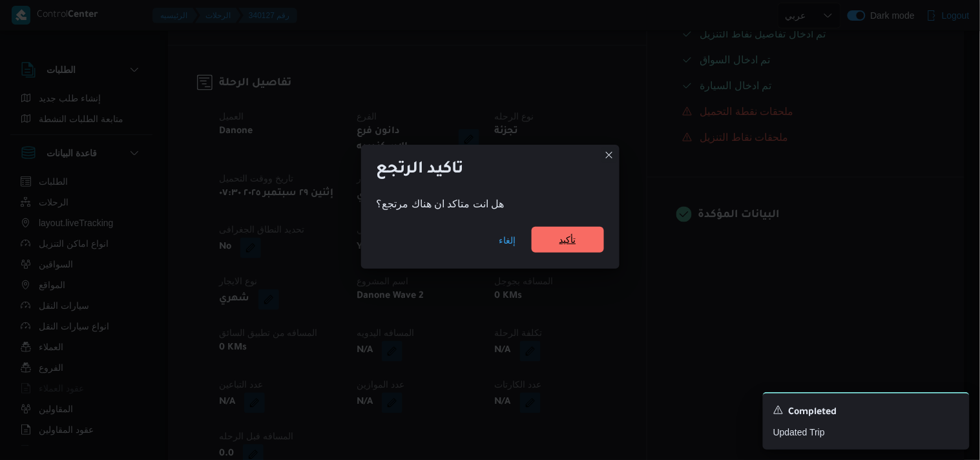 The height and width of the screenshot is (460, 980). What do you see at coordinates (568, 239) in the screenshot?
I see `button: تأكيد` at bounding box center [568, 239].